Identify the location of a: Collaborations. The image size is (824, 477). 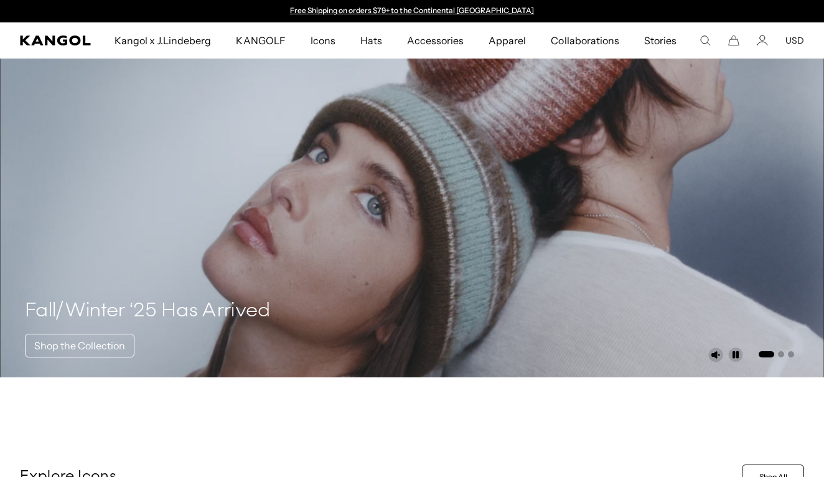
(585, 40).